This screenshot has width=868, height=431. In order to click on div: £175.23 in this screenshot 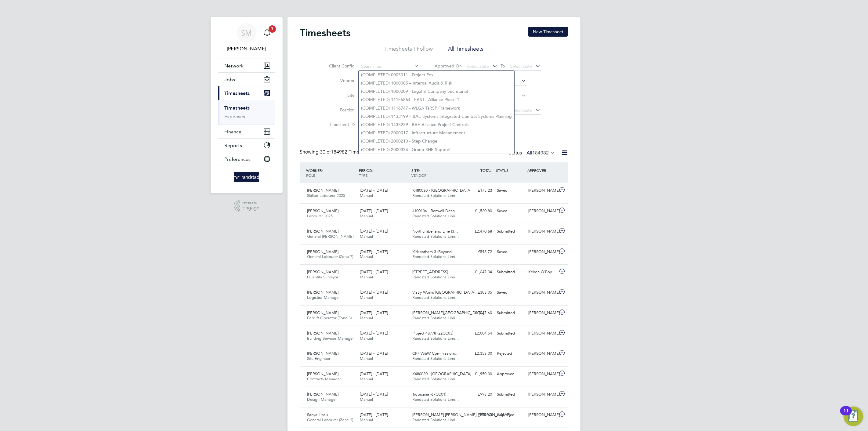, I will do `click(478, 190)`.